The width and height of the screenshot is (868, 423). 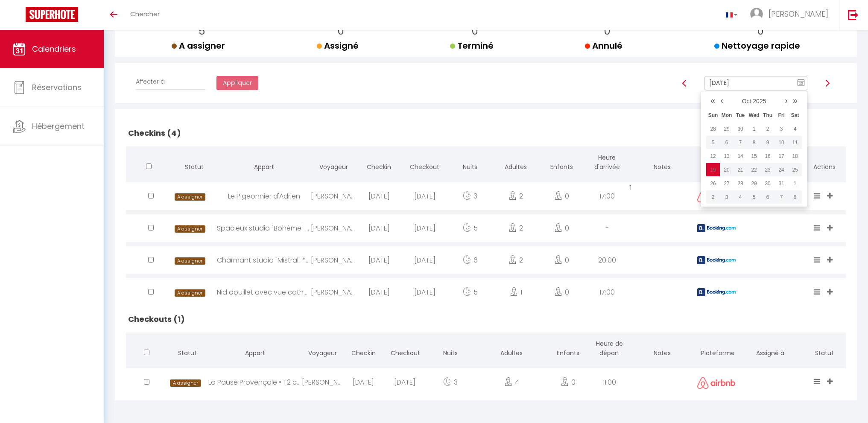 I want to click on span: Nettoyage rapide, so click(x=757, y=46).